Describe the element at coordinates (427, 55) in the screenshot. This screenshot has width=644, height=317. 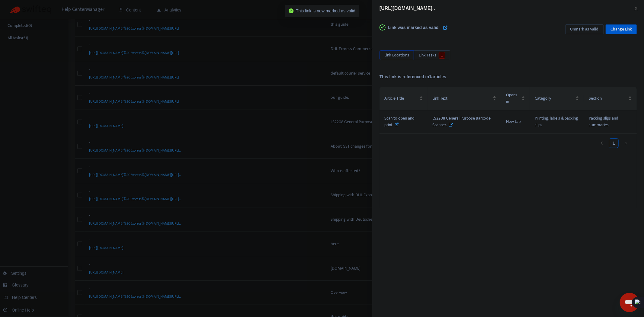
I see `span: Link Tasks` at that location.